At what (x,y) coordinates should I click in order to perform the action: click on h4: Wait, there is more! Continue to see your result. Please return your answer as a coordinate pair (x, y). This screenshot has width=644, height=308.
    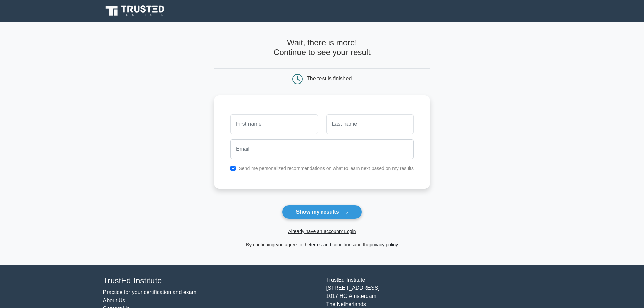
    Looking at the image, I should click on (322, 48).